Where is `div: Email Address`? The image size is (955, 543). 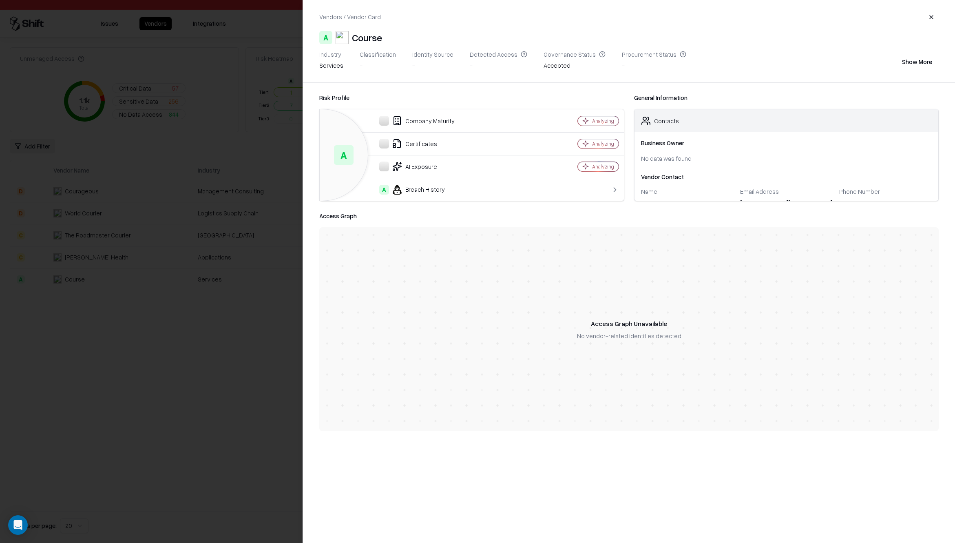 div: Email Address is located at coordinates (786, 191).